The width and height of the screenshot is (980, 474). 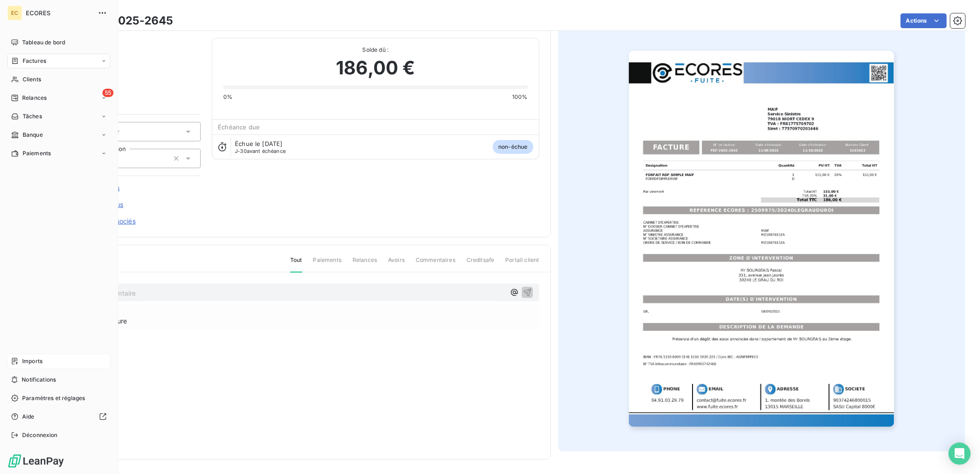 I want to click on span: Tout, so click(x=297, y=264).